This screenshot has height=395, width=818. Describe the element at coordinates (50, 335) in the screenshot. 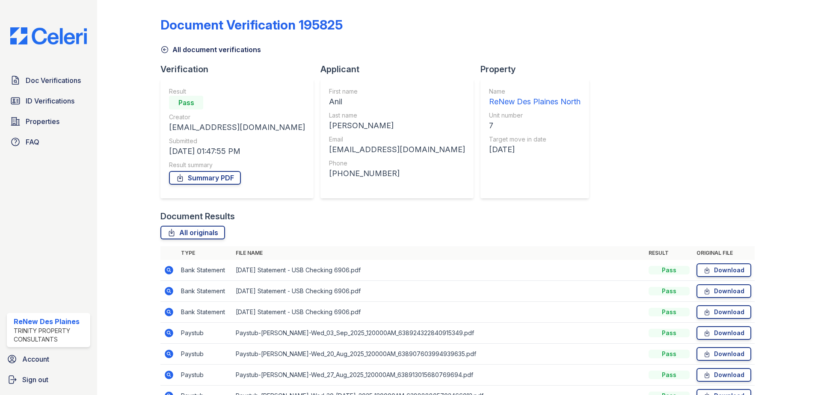

I see `div: Trinity Property Consultants` at that location.